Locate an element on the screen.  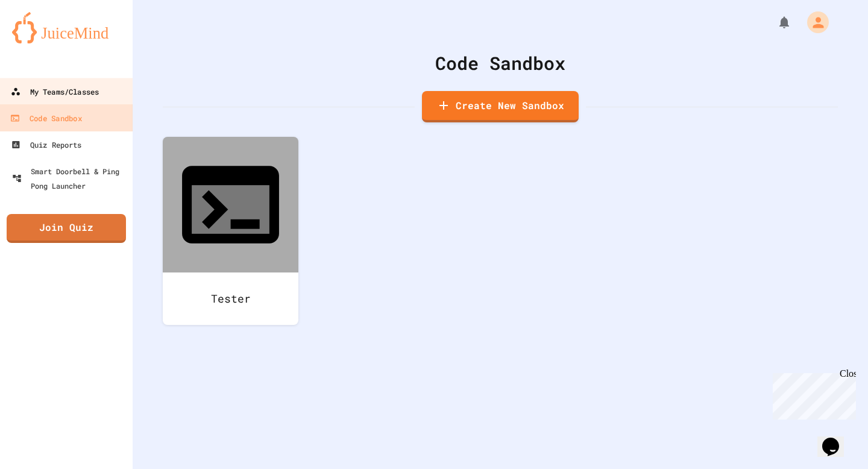
div: My Teams/Classes is located at coordinates (55, 92).